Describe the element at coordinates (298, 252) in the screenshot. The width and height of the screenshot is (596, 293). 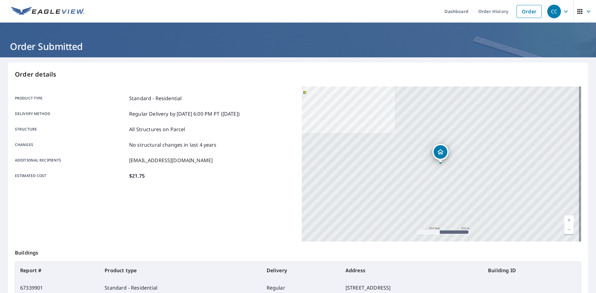
I see `p: Buildings` at that location.